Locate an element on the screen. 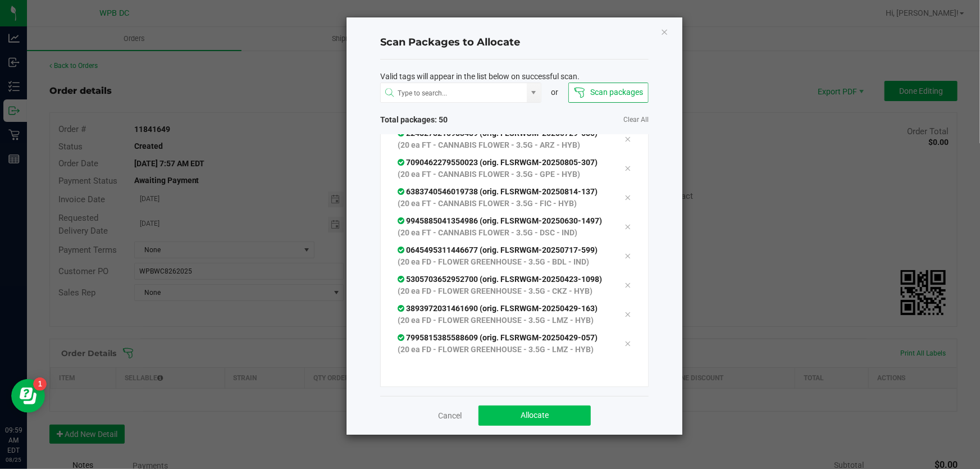 This screenshot has height=469, width=980. p: (20 ea FT - CANNABIS FLOWER - 3.5G - ARZ - HYB) is located at coordinates (503, 145).